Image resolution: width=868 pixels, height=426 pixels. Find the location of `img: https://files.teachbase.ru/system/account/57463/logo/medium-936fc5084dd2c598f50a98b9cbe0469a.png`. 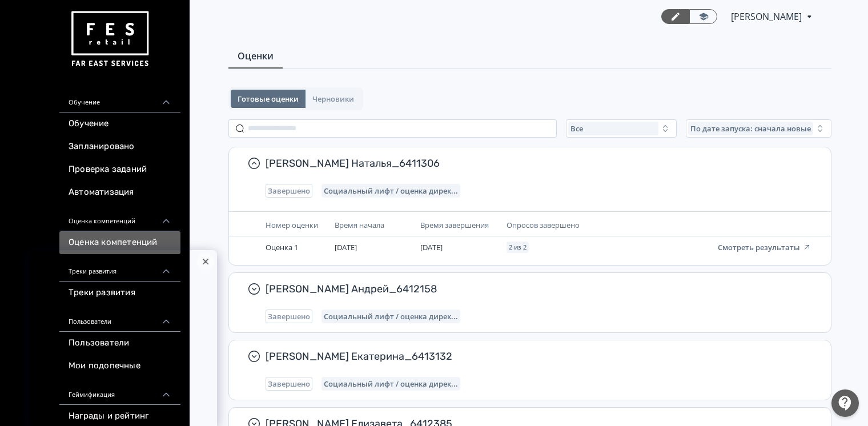

img: https://files.teachbase.ru/system/account/57463/logo/medium-936fc5084dd2c598f50a98b9cbe0469a.png is located at coordinates (109, 39).